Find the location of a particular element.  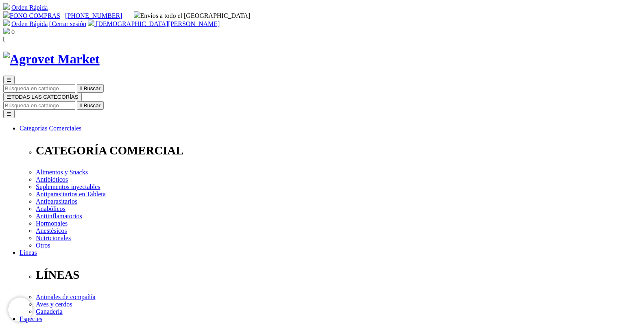

a: Líneas is located at coordinates (28, 252).